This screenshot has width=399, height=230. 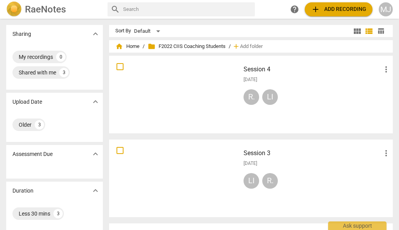 I want to click on a: Help, so click(x=294, y=9).